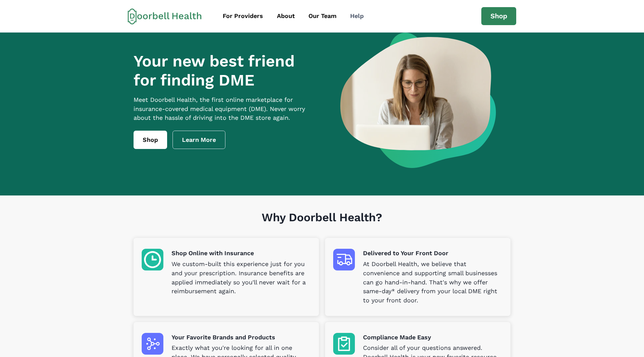  Describe the element at coordinates (286, 16) in the screenshot. I see `div: About` at that location.